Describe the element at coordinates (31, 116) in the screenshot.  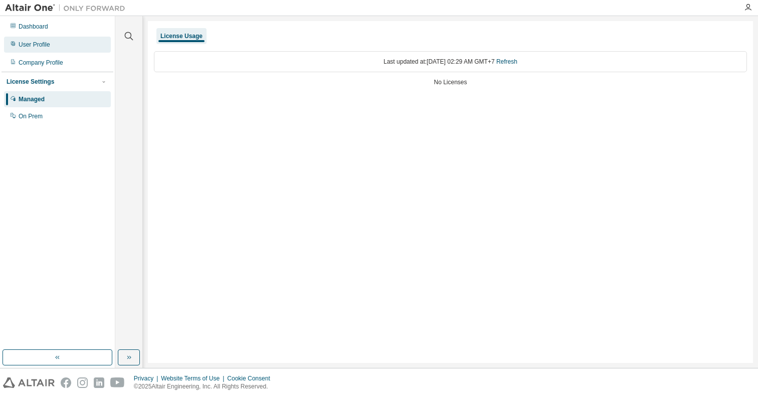
I see `div: On Prem` at that location.